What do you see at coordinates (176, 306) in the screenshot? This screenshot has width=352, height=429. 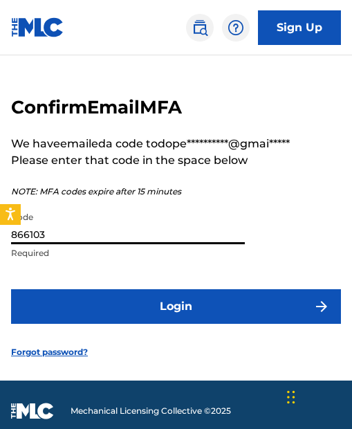 I see `button: Login` at bounding box center [176, 306].